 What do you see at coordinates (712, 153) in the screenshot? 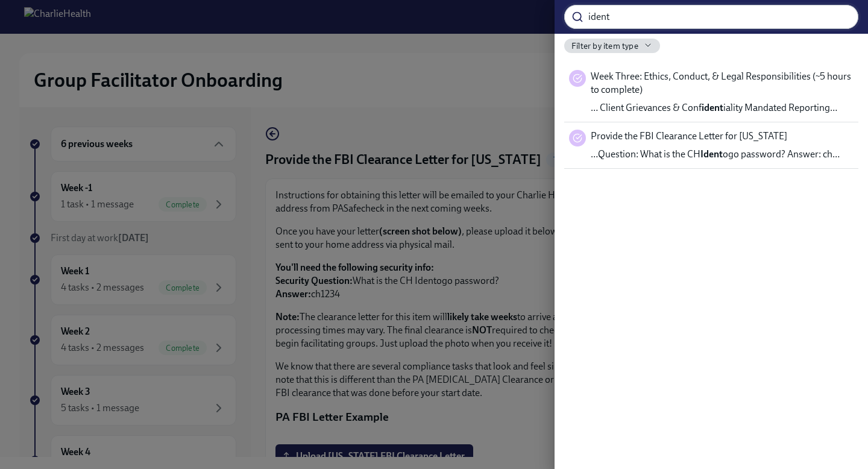
I see `strong: Ident` at bounding box center [712, 153].